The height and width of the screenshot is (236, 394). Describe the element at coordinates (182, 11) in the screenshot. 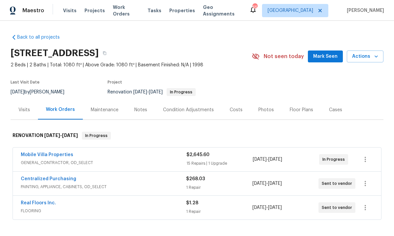

I see `span: Properties` at that location.